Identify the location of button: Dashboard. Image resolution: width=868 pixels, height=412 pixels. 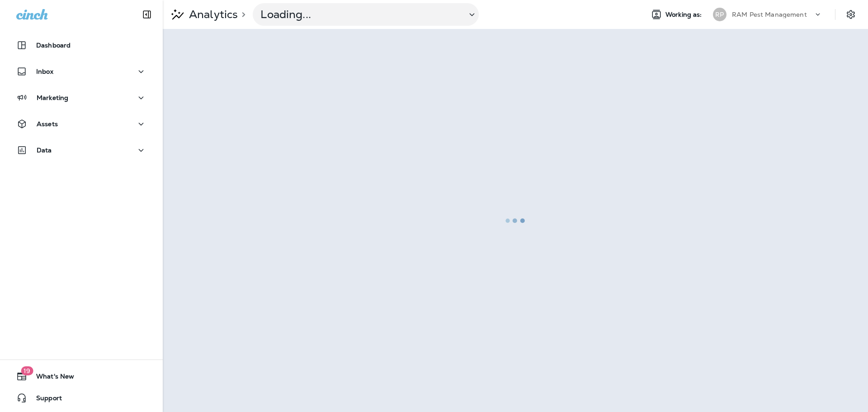
(81, 45).